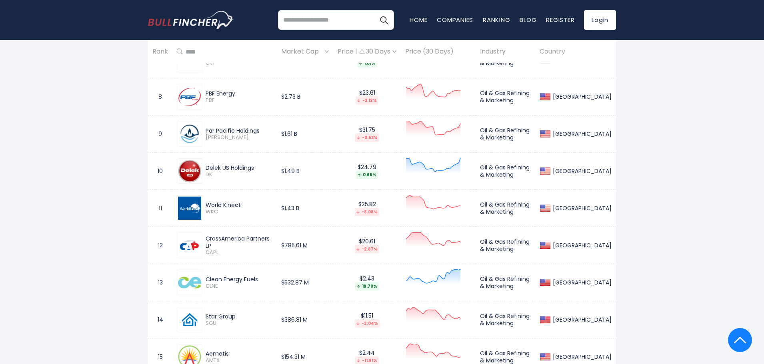 The height and width of the screenshot is (364, 764). What do you see at coordinates (438, 52) in the screenshot?
I see `th: Price (30 Days)` at bounding box center [438, 52].